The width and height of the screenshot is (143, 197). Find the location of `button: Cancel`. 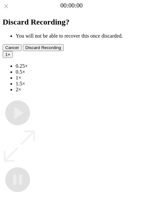

button: Cancel is located at coordinates (12, 47).